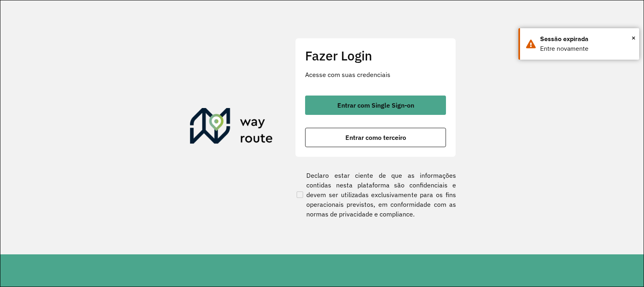 The width and height of the screenshot is (644, 287). I want to click on p: Acesse com suas credenciais, so click(375, 75).